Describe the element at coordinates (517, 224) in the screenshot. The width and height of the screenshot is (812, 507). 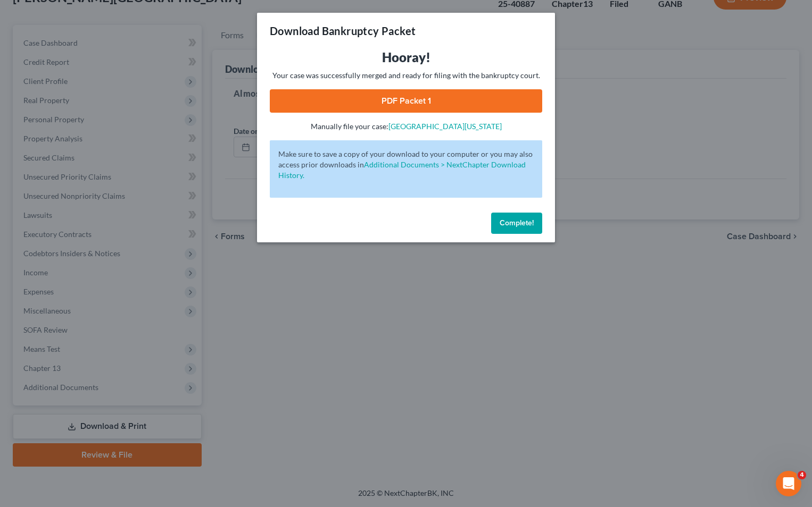
I see `button: Complete!` at that location.